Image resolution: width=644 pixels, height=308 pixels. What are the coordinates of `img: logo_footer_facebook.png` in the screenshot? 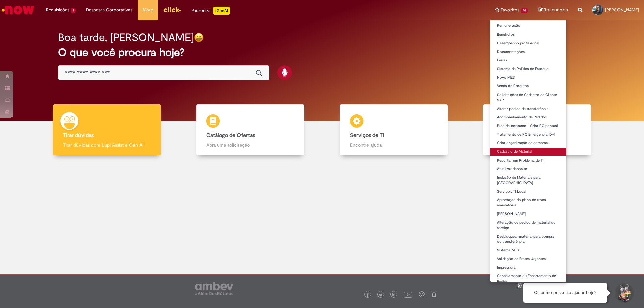 It's located at (368, 295).